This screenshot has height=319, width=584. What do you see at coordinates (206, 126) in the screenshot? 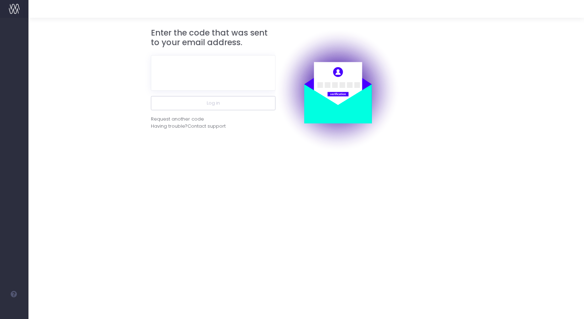
I see `span: Contact support` at bounding box center [206, 126].